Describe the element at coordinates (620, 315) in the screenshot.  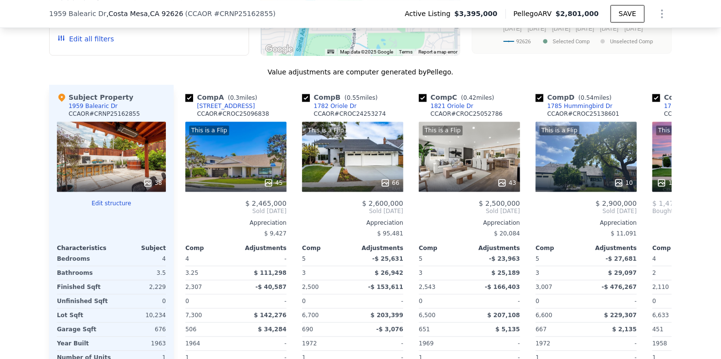
I see `span: $ 229,307` at that location.